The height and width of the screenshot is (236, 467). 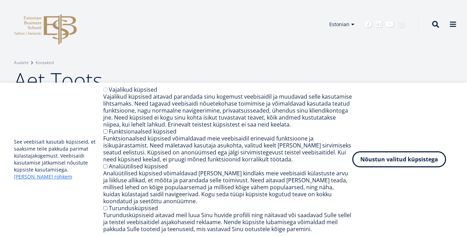 I want to click on a: Linkedin, so click(x=379, y=24).